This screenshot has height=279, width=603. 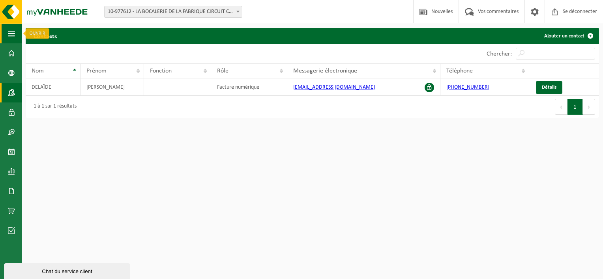 I want to click on h2: Contacts, so click(x=45, y=35).